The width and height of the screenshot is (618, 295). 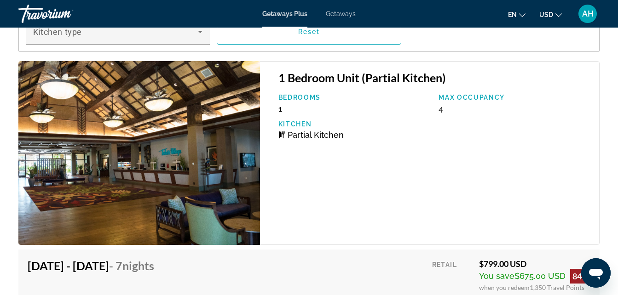 What do you see at coordinates (517, 14) in the screenshot?
I see `button: Change language` at bounding box center [517, 14].